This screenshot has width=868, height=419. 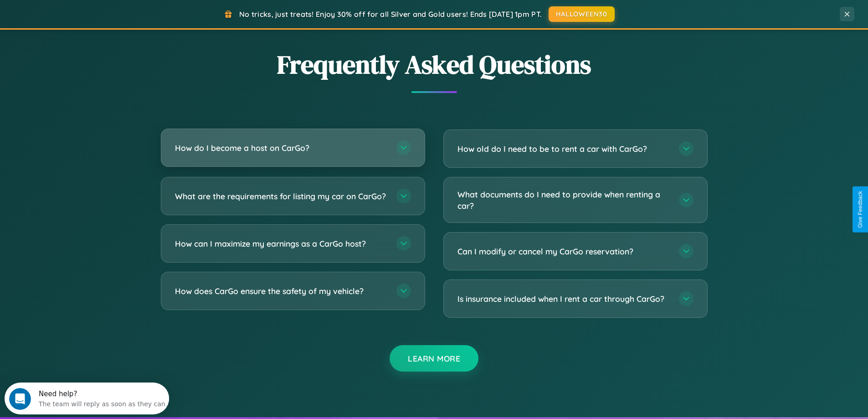 I want to click on h3: How can I maximize my earnings as a CarGo host?, so click(x=281, y=244).